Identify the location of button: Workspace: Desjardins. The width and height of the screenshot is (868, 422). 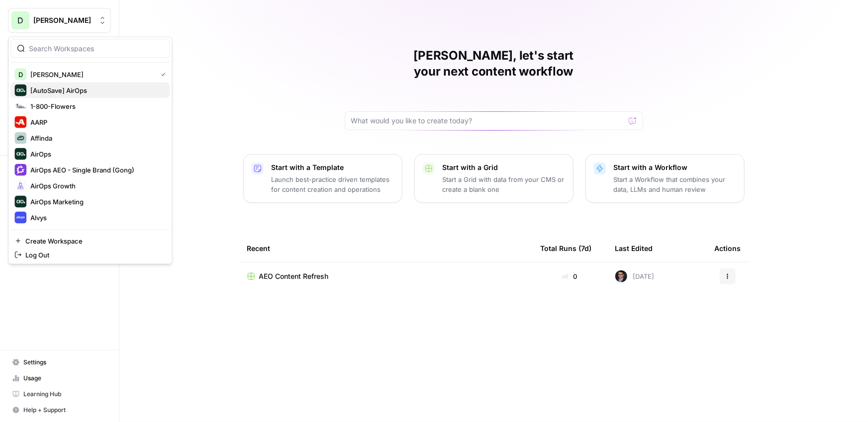
(59, 20).